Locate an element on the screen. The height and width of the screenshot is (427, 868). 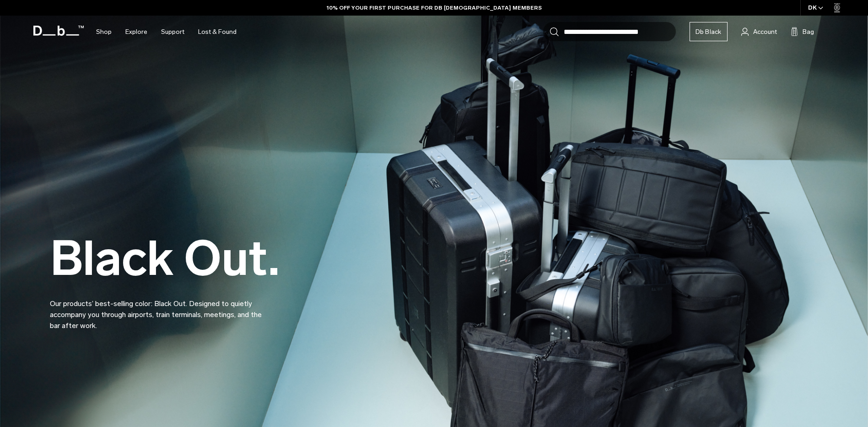
a: Db Black is located at coordinates (708, 32).